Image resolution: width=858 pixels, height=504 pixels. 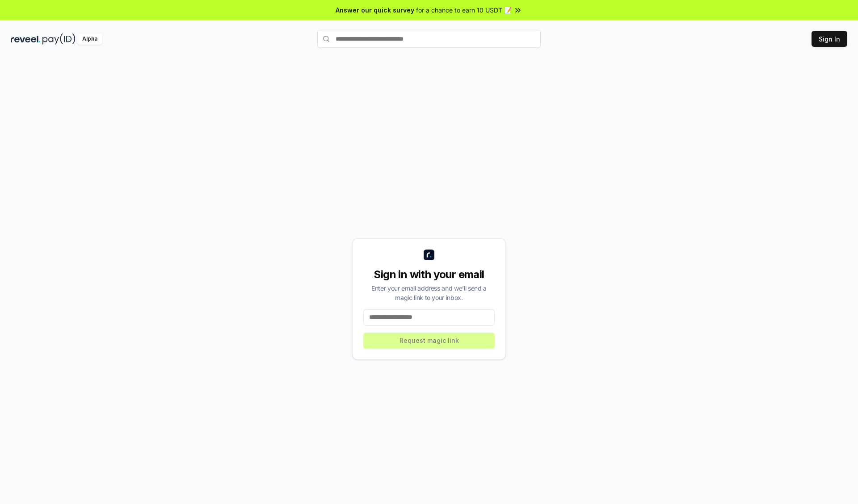 What do you see at coordinates (429, 255) in the screenshot?
I see `img: logo_small` at bounding box center [429, 255].